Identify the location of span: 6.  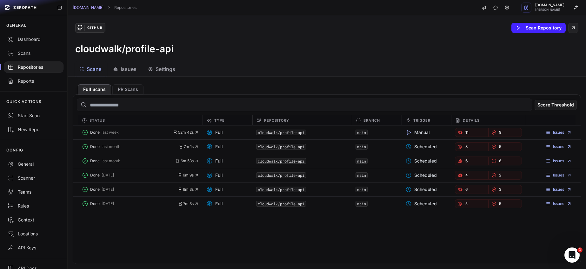
(466, 161).